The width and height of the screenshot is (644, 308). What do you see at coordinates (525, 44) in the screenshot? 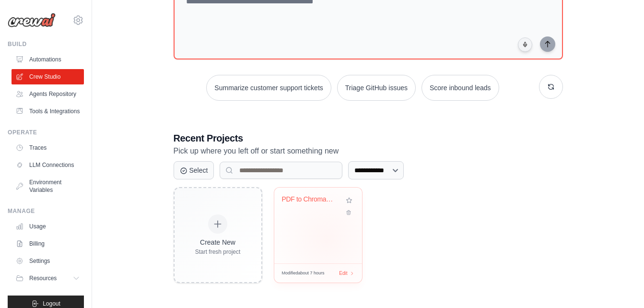
I see `button: Click to speak your automation idea` at bounding box center [525, 44].